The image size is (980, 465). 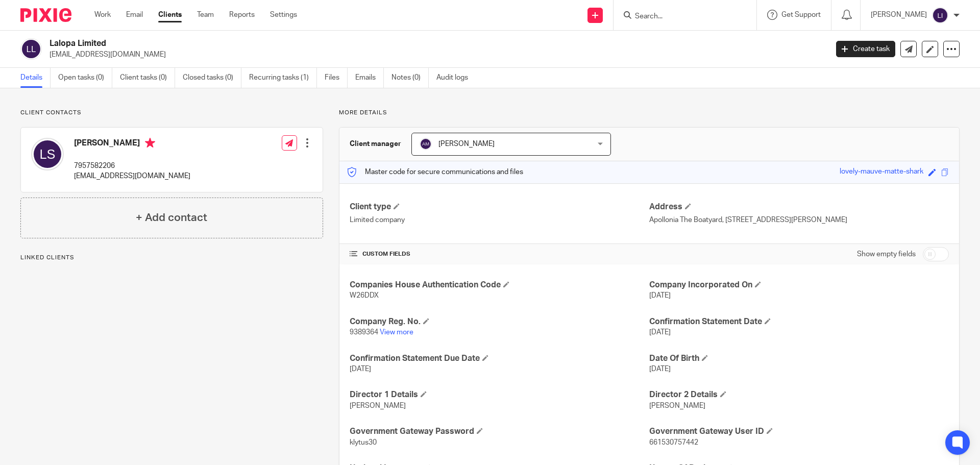 I want to click on h4: Company Incorporated On, so click(x=799, y=285).